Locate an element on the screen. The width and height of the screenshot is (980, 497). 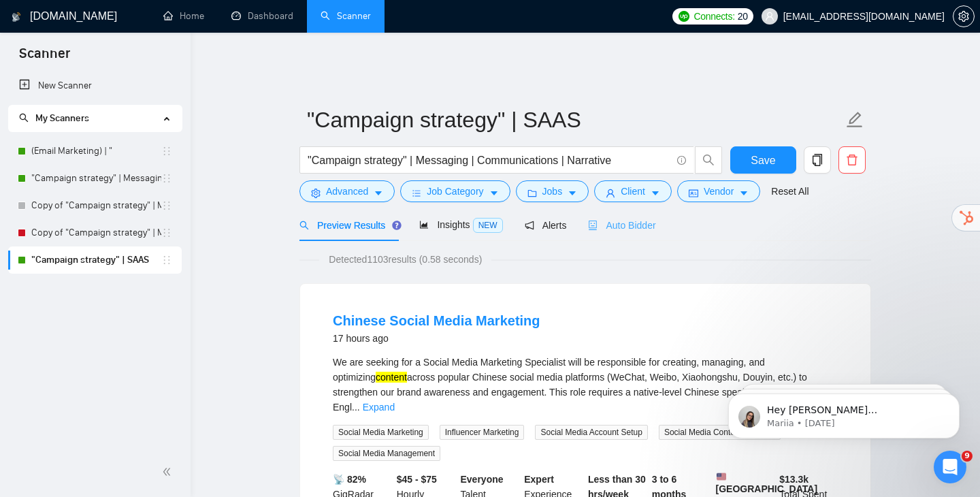
span: info-circle is located at coordinates (681, 160).